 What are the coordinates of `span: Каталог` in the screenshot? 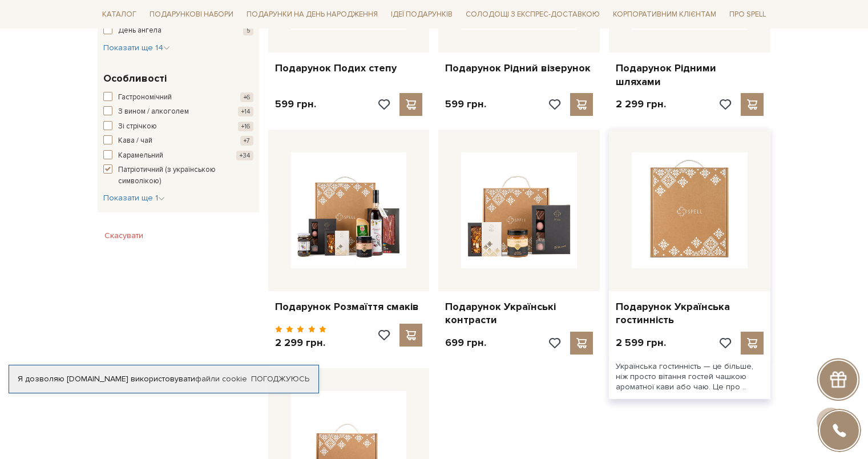 It's located at (119, 14).